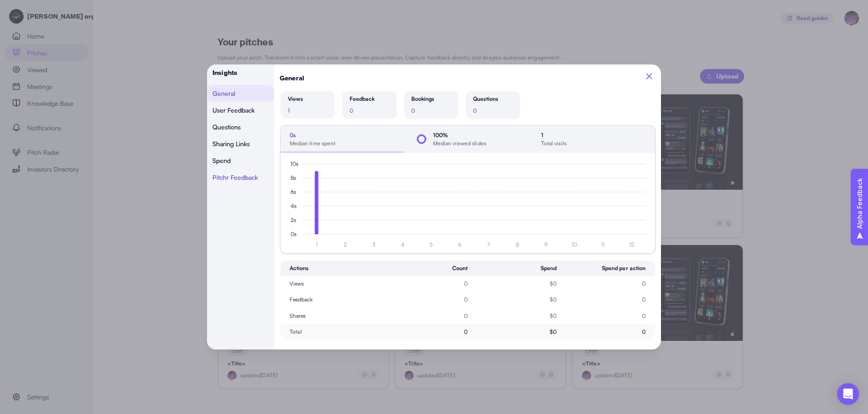 The image size is (868, 414). I want to click on tspan: 0s, so click(293, 233).